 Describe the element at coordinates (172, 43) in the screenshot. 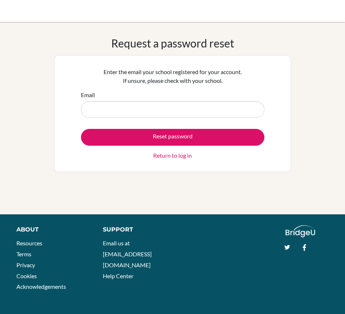

I see `h1: Request a password reset` at that location.